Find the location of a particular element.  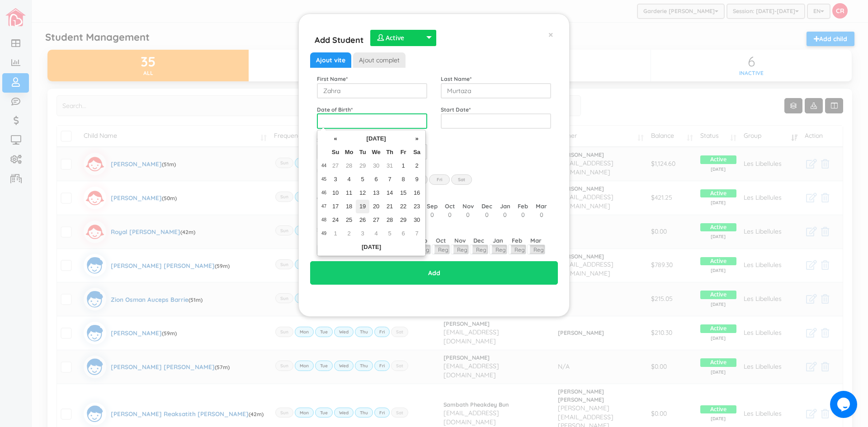

th: Sep is located at coordinates (432, 206).